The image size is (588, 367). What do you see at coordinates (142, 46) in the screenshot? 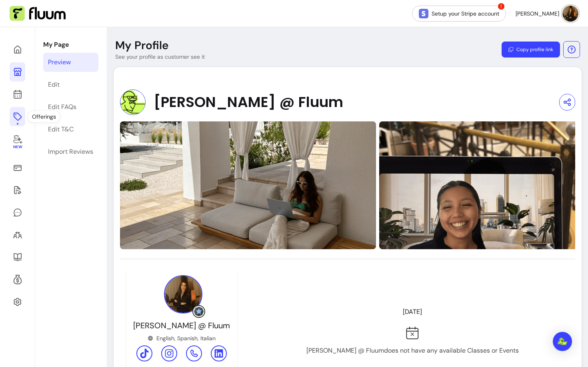
I see `p: My Profile` at bounding box center [142, 46].